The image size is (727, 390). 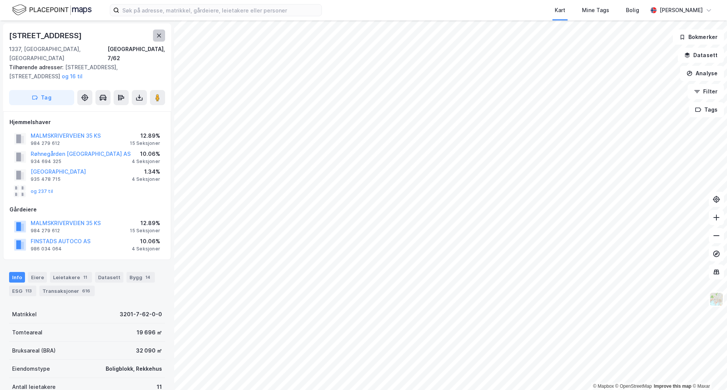 I want to click on div: 14, so click(x=148, y=277).